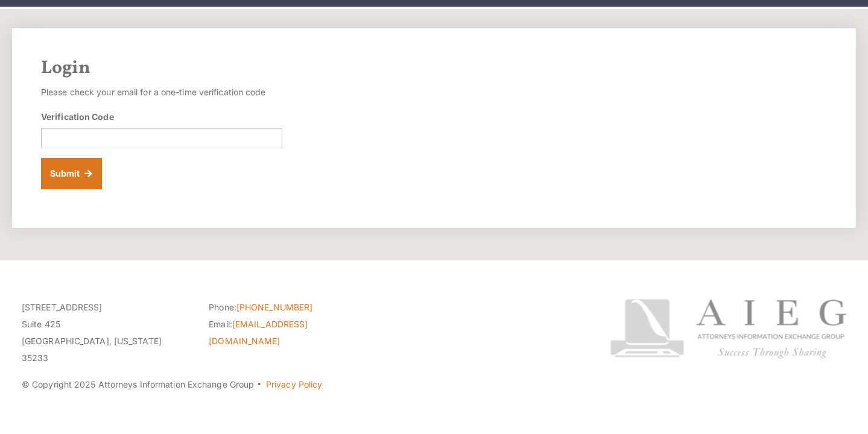  What do you see at coordinates (77, 116) in the screenshot?
I see `label: Verification Code` at bounding box center [77, 116].